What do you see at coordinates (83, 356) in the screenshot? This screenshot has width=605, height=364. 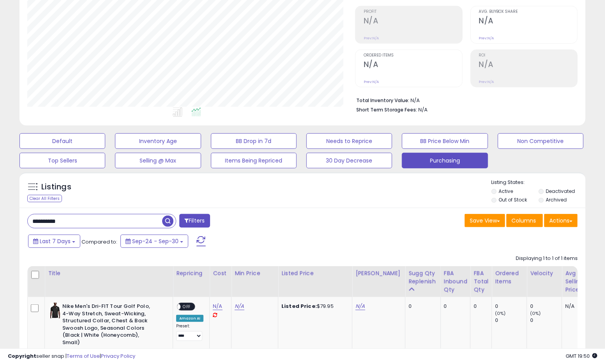 I see `a: Terms of Use` at bounding box center [83, 356].